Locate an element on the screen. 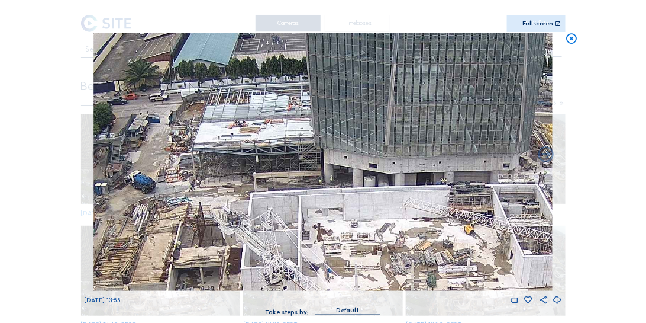 The height and width of the screenshot is (323, 646). div: Fullscreen is located at coordinates (539, 24).